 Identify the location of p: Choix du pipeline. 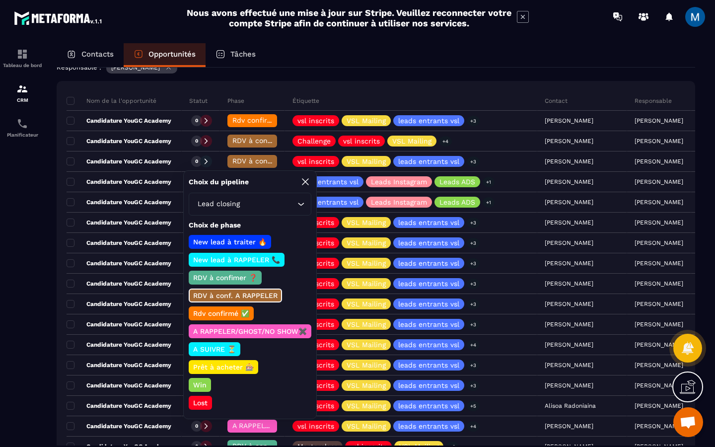
(219, 182).